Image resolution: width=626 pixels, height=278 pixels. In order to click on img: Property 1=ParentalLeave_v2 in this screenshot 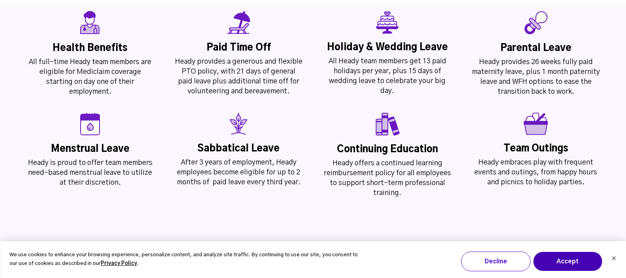, I will do `click(536, 23)`.